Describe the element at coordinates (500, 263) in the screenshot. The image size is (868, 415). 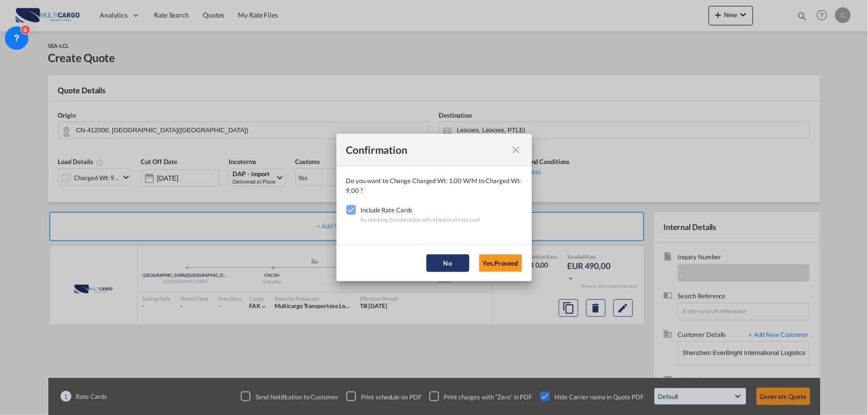
I see `button: Yes,Proceed` at that location.